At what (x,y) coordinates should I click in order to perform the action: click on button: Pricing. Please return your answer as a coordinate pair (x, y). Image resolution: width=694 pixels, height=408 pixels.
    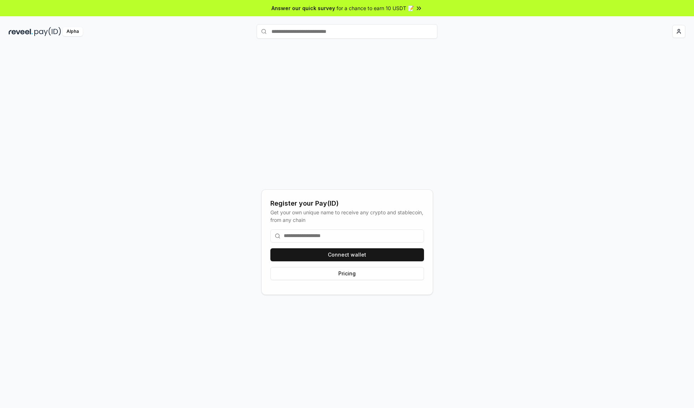
    Looking at the image, I should click on (347, 274).